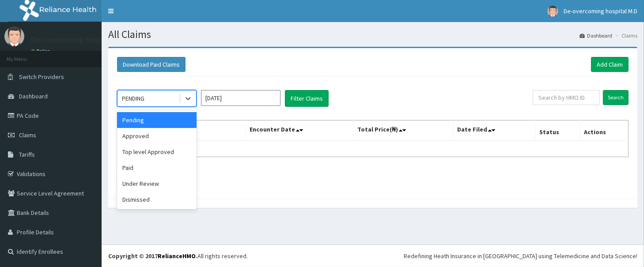  Describe the element at coordinates (177, 256) in the screenshot. I see `a: RelianceHMO` at that location.